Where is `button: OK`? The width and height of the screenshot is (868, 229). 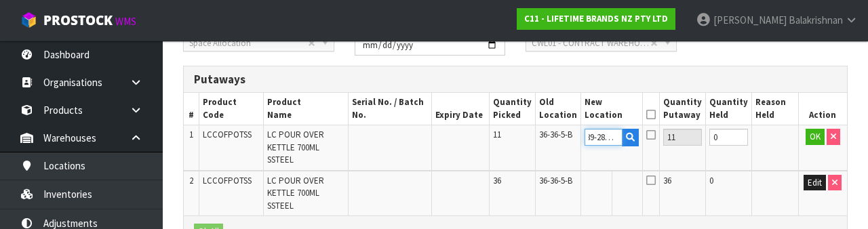
button: OK is located at coordinates (815, 137).